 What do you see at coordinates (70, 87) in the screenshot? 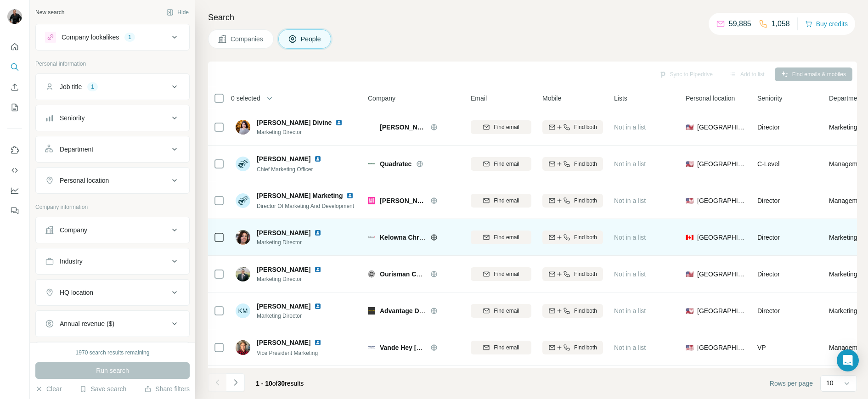
I see `div: Job title` at bounding box center [70, 87].